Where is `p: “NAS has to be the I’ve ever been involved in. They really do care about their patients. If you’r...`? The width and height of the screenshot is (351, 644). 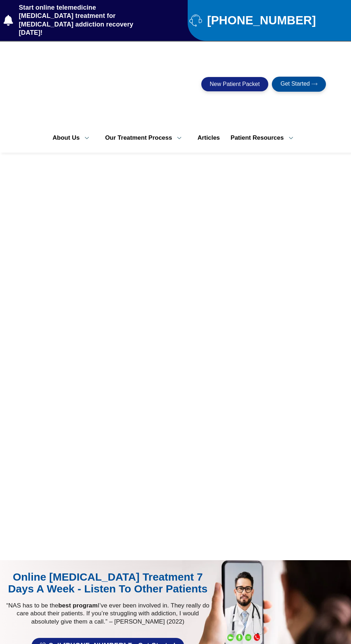 p: “NAS has to be the I’ve ever been involved in. They really do care about their patients. If you’r... is located at coordinates (108, 614).